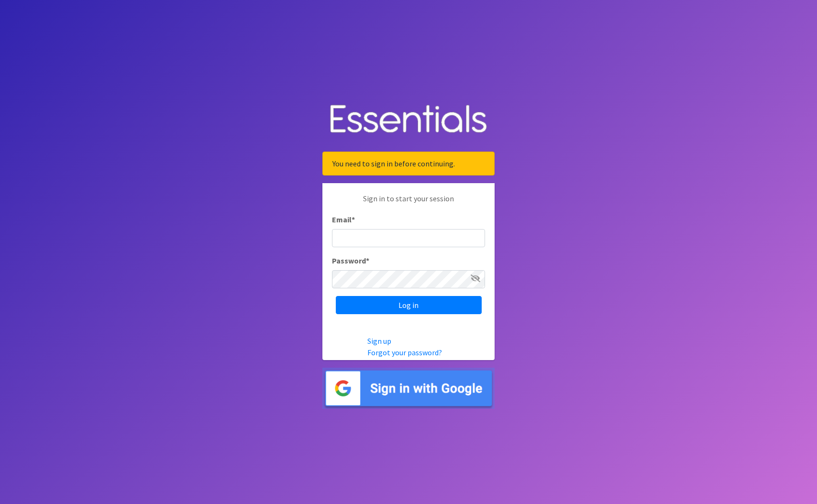 Image resolution: width=817 pixels, height=504 pixels. Describe the element at coordinates (344, 219) in the screenshot. I see `label: Email` at that location.